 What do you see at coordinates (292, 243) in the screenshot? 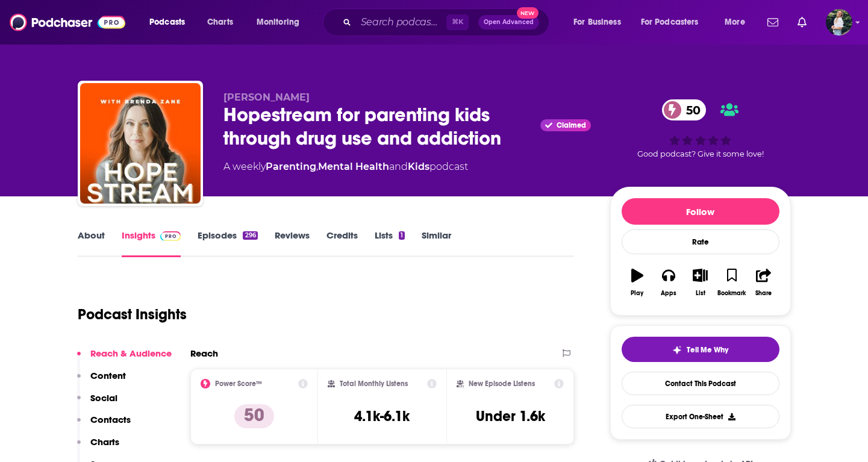
I see `a: Reviews` at bounding box center [292, 243].